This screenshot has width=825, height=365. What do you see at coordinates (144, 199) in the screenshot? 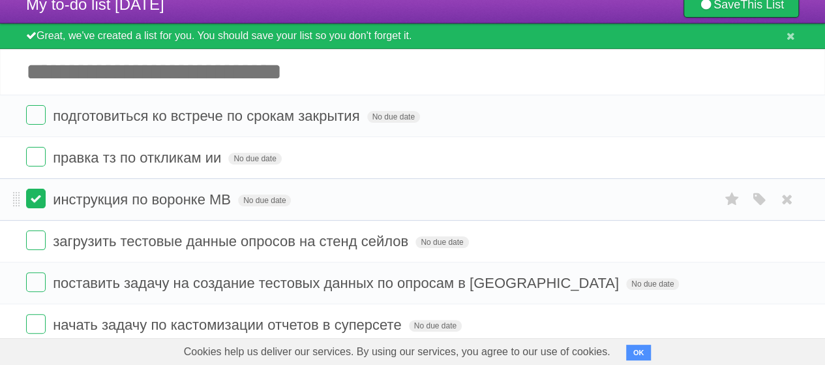
I see `span: инструкция по воронке МВ` at bounding box center [144, 199].